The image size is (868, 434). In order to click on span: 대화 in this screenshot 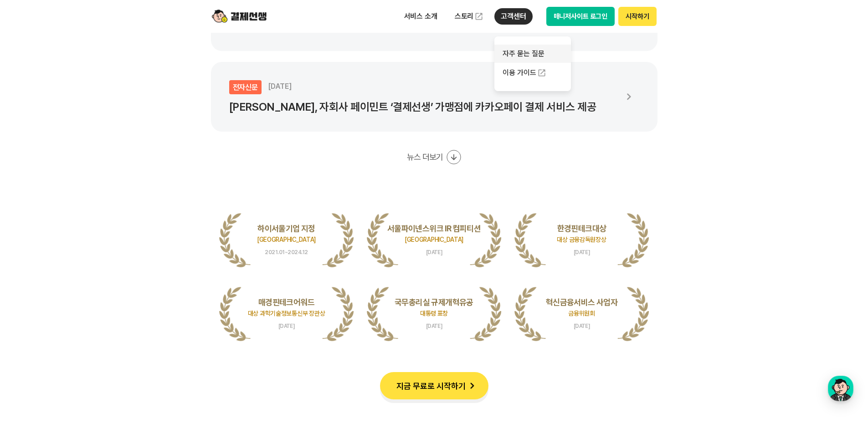, I will do `click(89, 306)`.